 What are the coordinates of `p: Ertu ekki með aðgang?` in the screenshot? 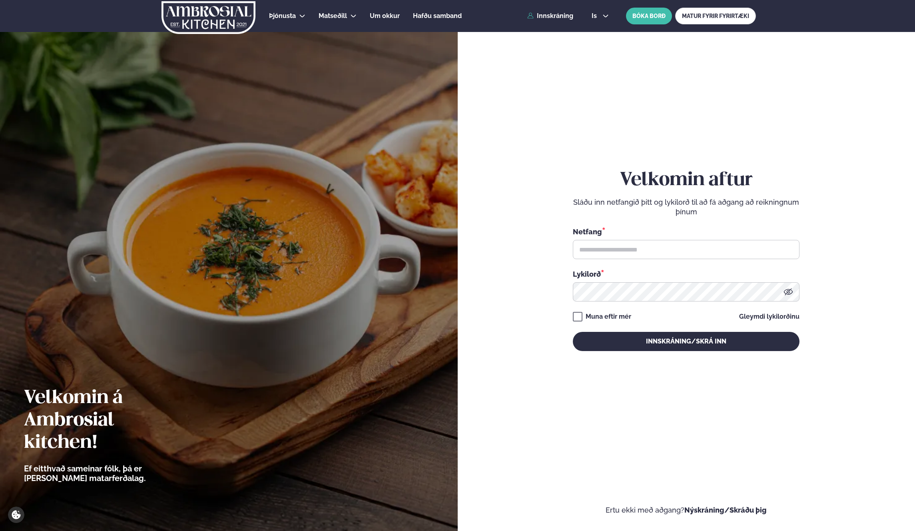 It's located at (686, 510).